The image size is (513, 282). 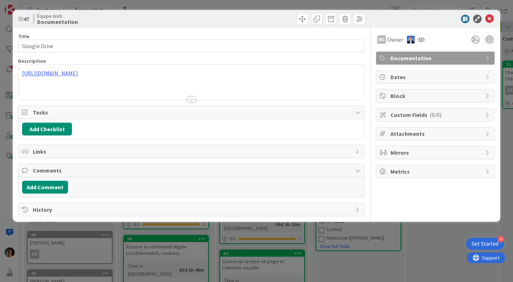 What do you see at coordinates (381, 40) in the screenshot?
I see `div: MC` at bounding box center [381, 40].